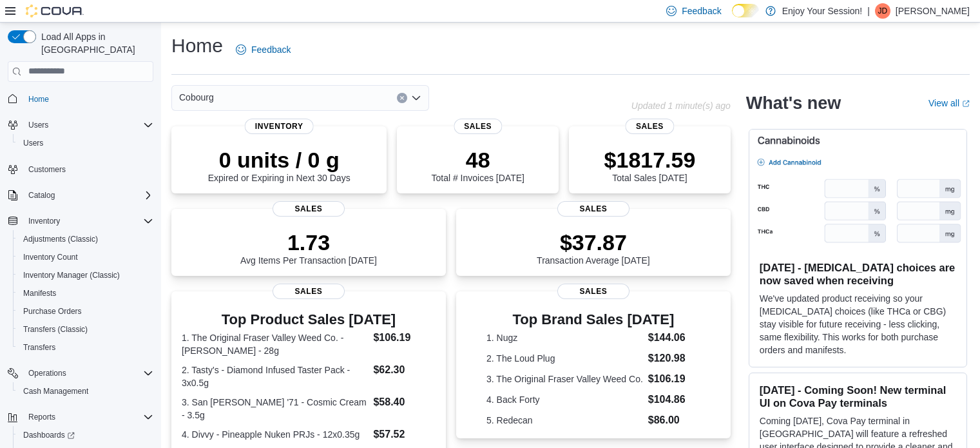 Image resolution: width=980 pixels, height=448 pixels. I want to click on a: Transfers, so click(39, 348).